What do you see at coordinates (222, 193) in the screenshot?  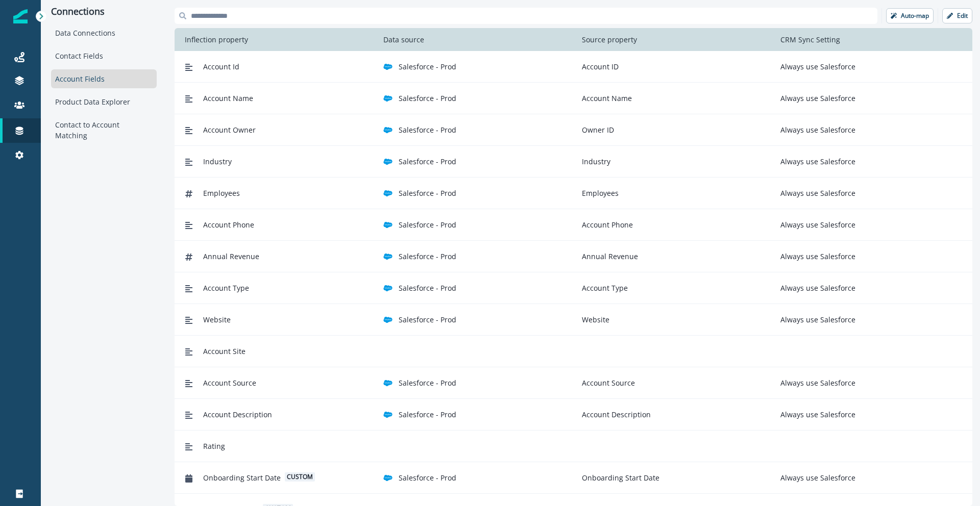 I see `span: Employees` at bounding box center [222, 193].